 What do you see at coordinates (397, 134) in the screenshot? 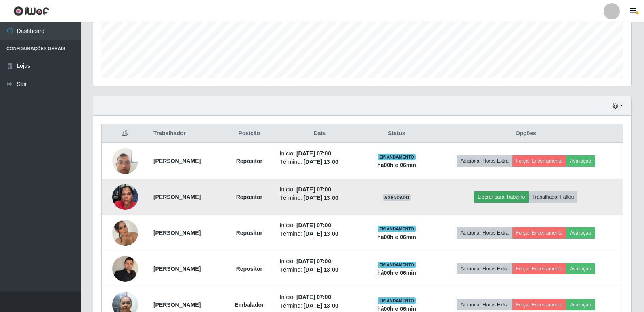
I see `th: Status` at bounding box center [397, 134].